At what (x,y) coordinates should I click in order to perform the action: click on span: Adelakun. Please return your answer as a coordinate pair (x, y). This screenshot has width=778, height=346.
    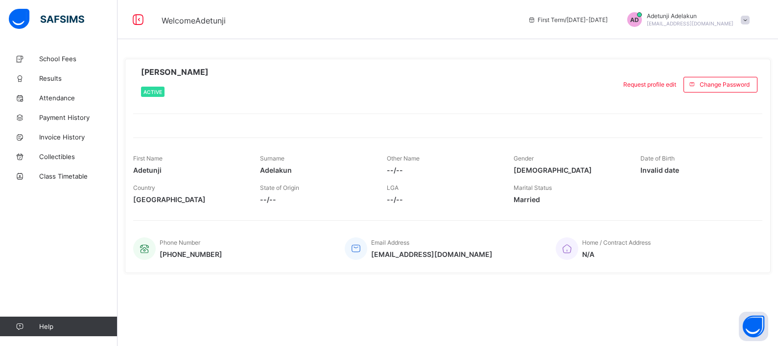
    Looking at the image, I should click on (316, 170).